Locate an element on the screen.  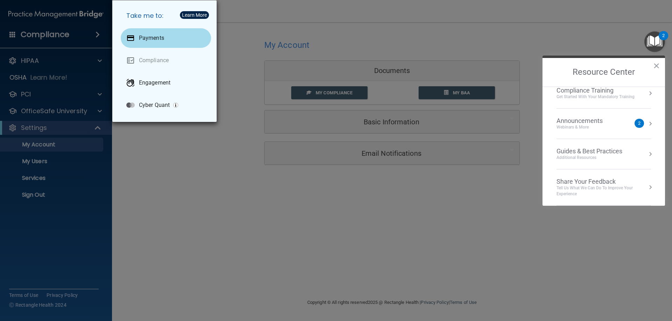
p: Payments is located at coordinates (151, 38).